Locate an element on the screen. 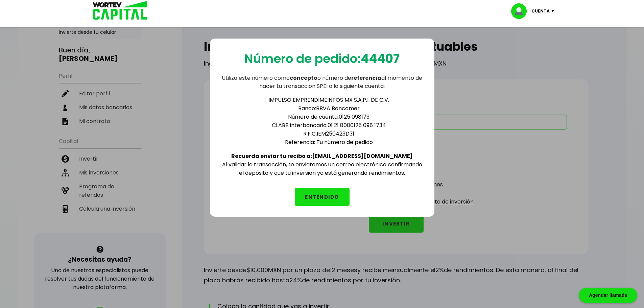  img: profile-image is located at coordinates (522, 11).